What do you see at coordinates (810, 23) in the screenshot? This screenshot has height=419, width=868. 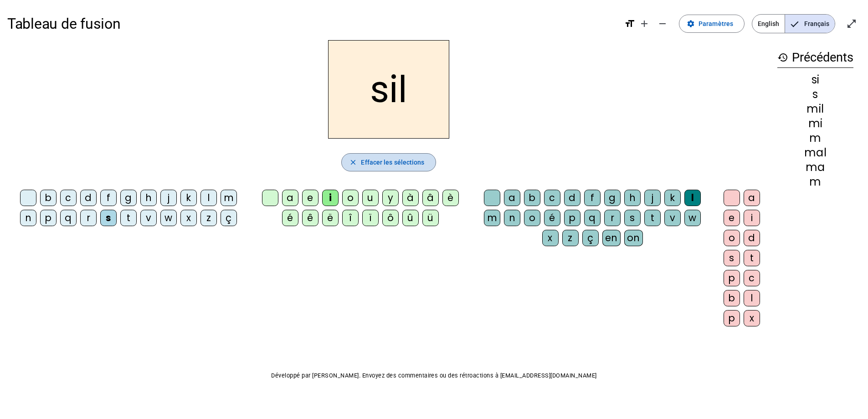 I see `span: Français` at bounding box center [810, 23].